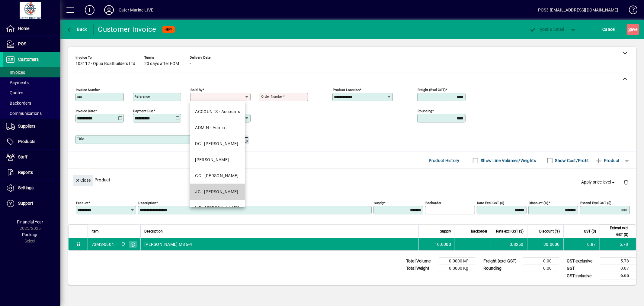  What do you see at coordinates (83, 180) in the screenshot?
I see `span: Close` at bounding box center [83, 180].